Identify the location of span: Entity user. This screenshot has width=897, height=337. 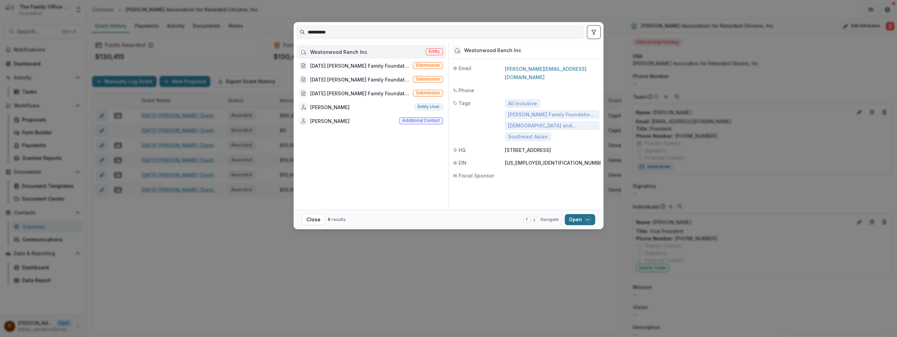
(429, 107).